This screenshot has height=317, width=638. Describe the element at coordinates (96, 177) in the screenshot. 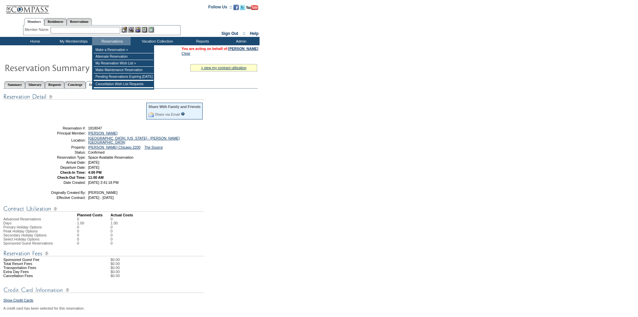

I see `span: 11:00 AM` at that location.